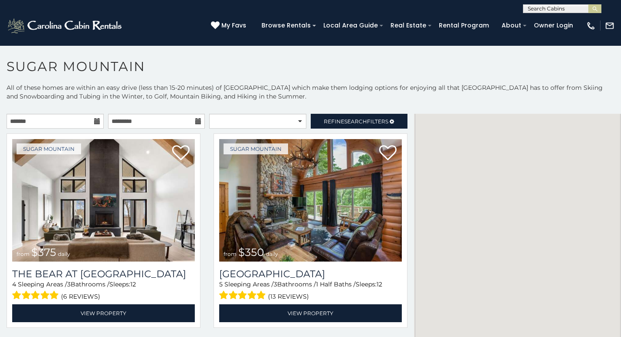 The image size is (621, 337). What do you see at coordinates (44, 252) in the screenshot?
I see `span: $375` at bounding box center [44, 252].